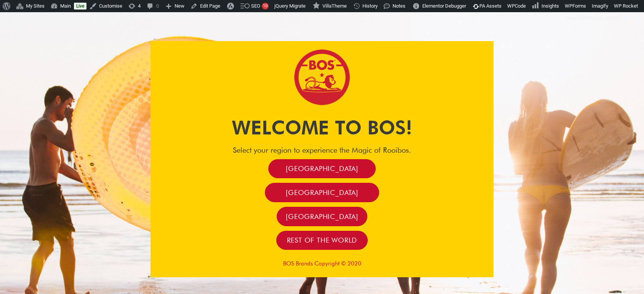  I want to click on a: Howzit,, so click(598, 18).